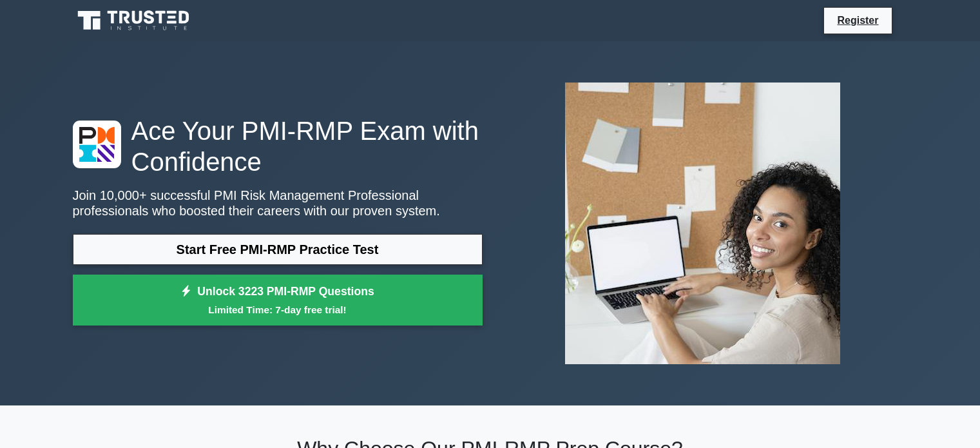  What do you see at coordinates (278, 250) in the screenshot?
I see `a: Start Free PMI-RMP Practice Test` at bounding box center [278, 250].